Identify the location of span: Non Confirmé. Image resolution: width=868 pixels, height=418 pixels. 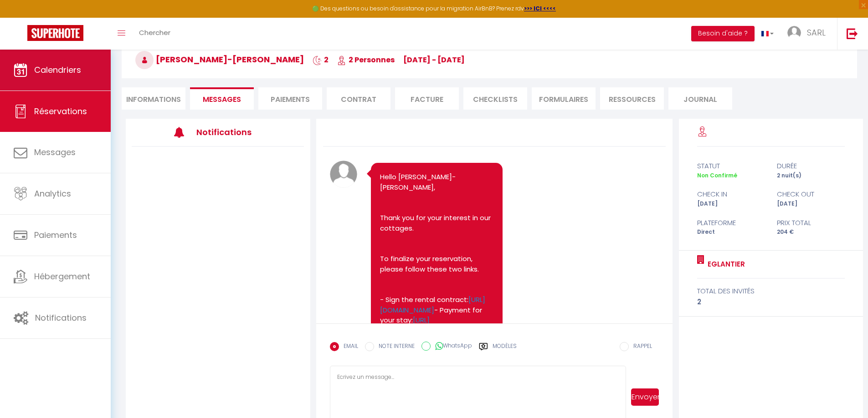
(717, 175).